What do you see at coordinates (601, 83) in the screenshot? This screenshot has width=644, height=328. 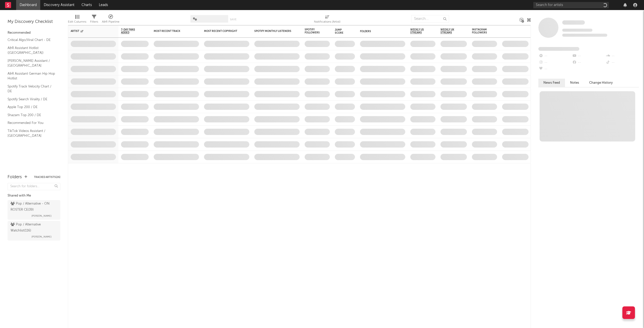 I see `button: Change History` at bounding box center [601, 83].